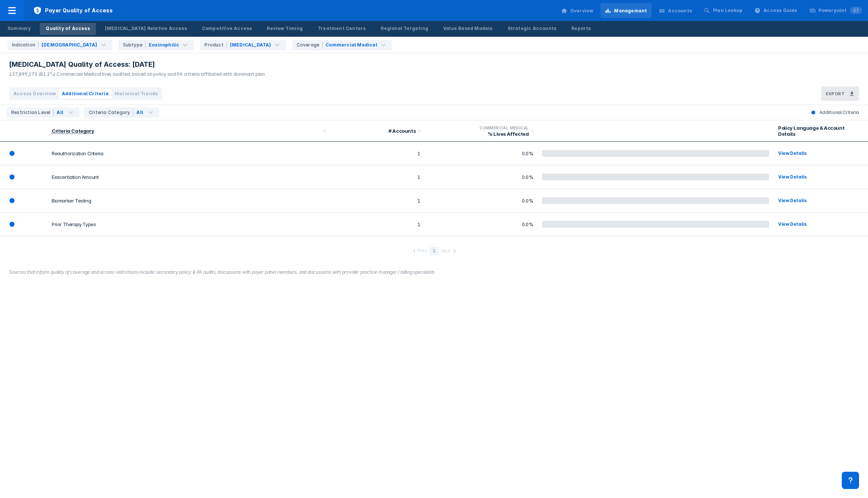  What do you see at coordinates (284, 28) in the screenshot?
I see `a: Review Timing` at bounding box center [284, 28].